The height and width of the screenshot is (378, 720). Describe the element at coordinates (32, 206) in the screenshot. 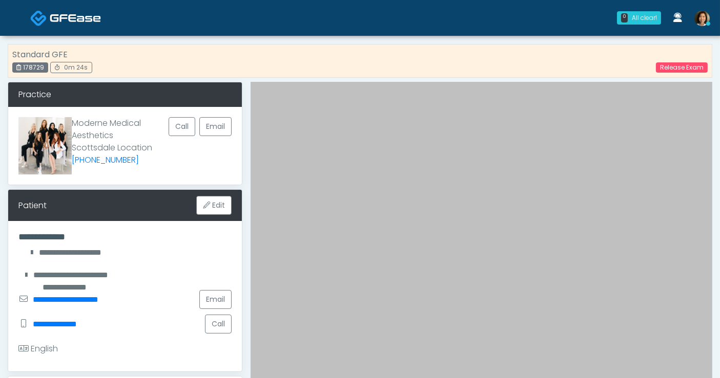

I see `div: Patient` at that location.